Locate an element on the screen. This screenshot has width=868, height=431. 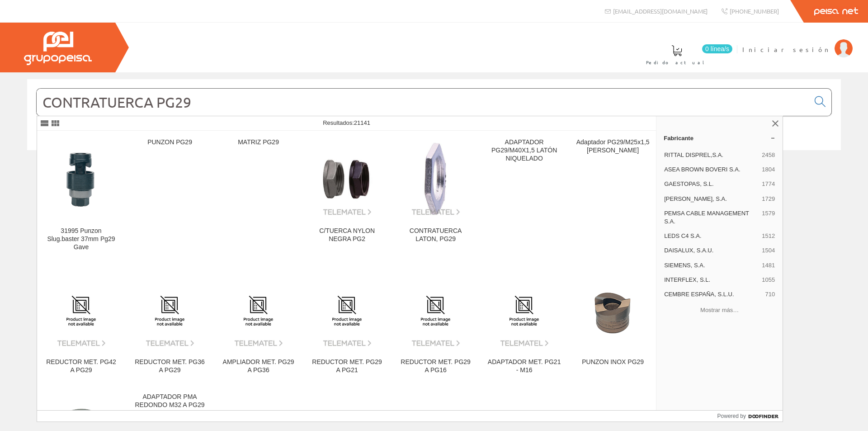
img: Grupo Peisa is located at coordinates (58, 48).